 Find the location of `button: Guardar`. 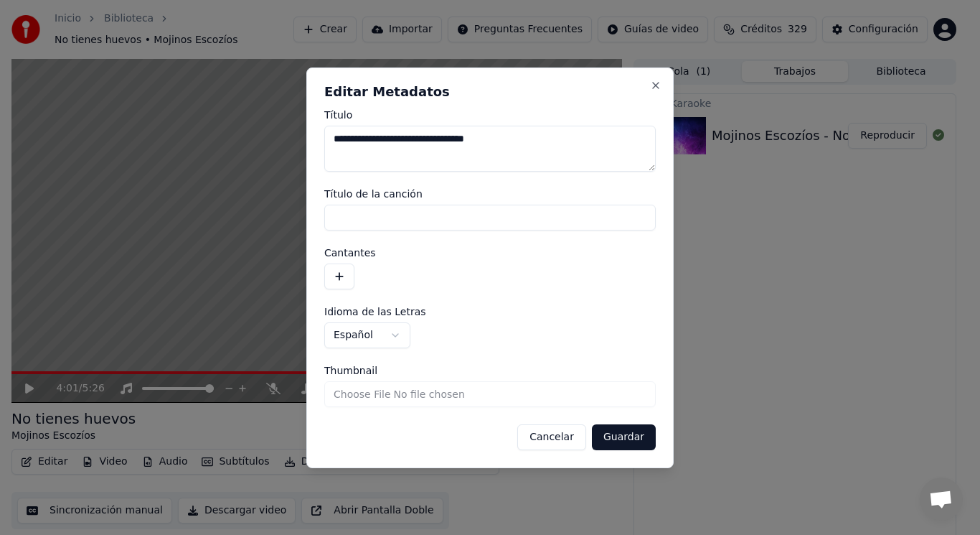

button: Guardar is located at coordinates (624, 437).